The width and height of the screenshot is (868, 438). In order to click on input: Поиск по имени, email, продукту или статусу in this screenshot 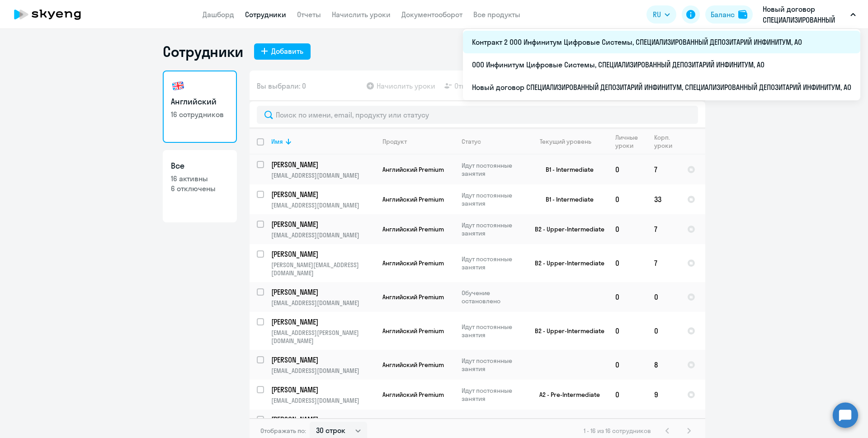, I will do `click(477, 114)`.